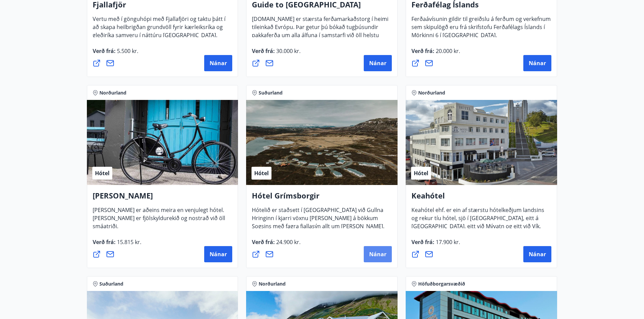 This screenshot has height=319, width=644. I want to click on span: 15.815 kr., so click(128, 242).